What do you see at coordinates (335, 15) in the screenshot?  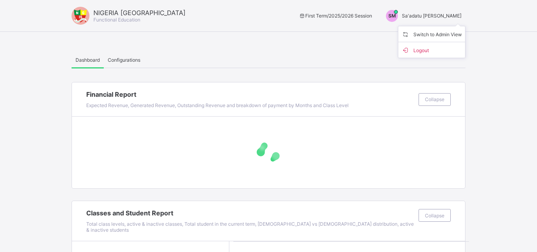 I see `span: session/term information` at bounding box center [335, 15].